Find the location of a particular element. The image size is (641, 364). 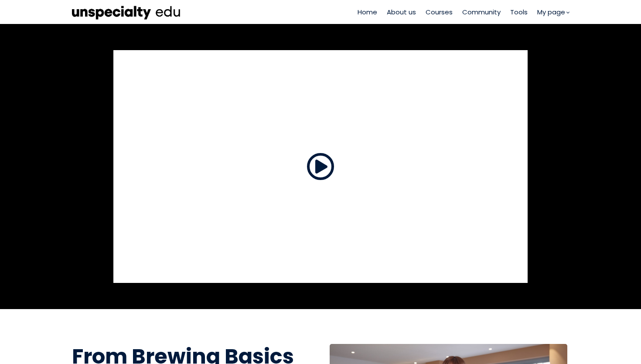

a: Community is located at coordinates (482, 12).